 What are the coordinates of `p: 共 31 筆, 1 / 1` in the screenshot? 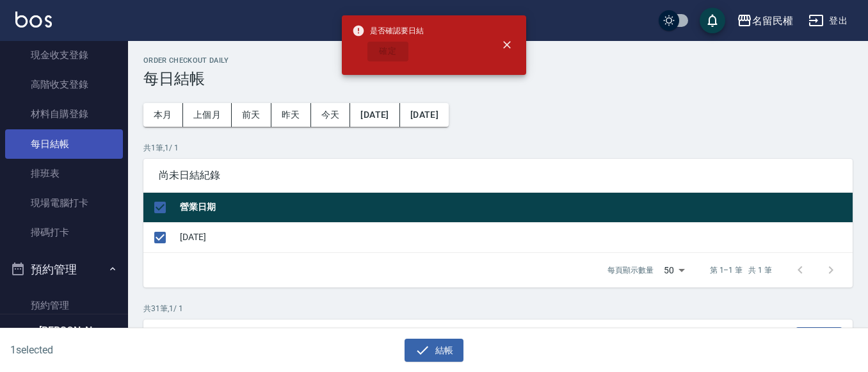 It's located at (498, 309).